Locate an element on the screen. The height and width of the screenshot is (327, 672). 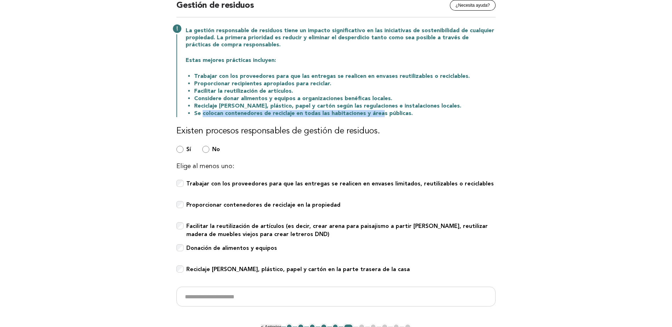
li: Facilitar la reutilización de artículos. is located at coordinates (345, 91).